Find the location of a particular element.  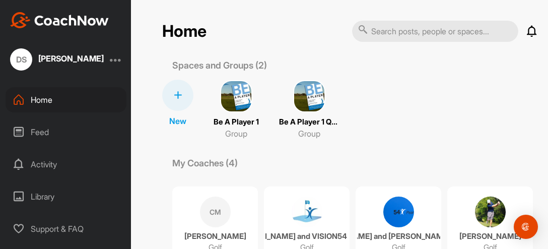

div: Home is located at coordinates (66, 100).